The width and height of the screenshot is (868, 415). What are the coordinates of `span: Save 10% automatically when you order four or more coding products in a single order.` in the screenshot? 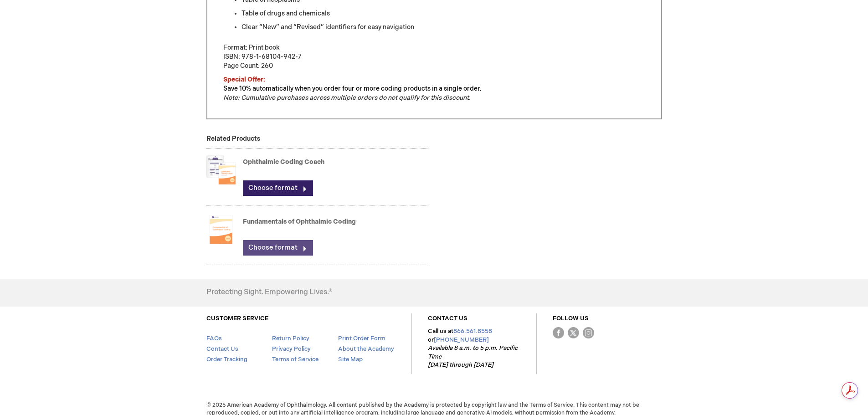 It's located at (352, 89).